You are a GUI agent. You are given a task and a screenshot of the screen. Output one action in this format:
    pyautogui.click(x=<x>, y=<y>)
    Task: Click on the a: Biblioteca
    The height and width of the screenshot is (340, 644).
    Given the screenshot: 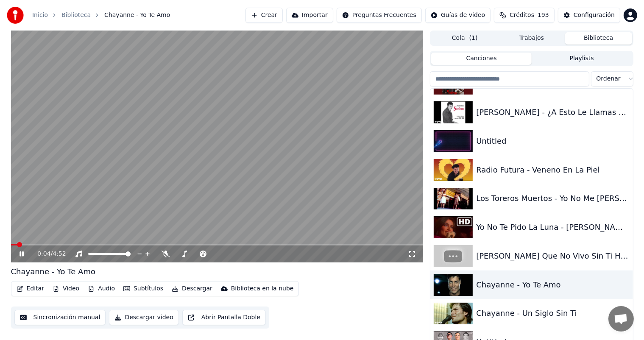 What is the action you would take?
    pyautogui.click(x=76, y=15)
    